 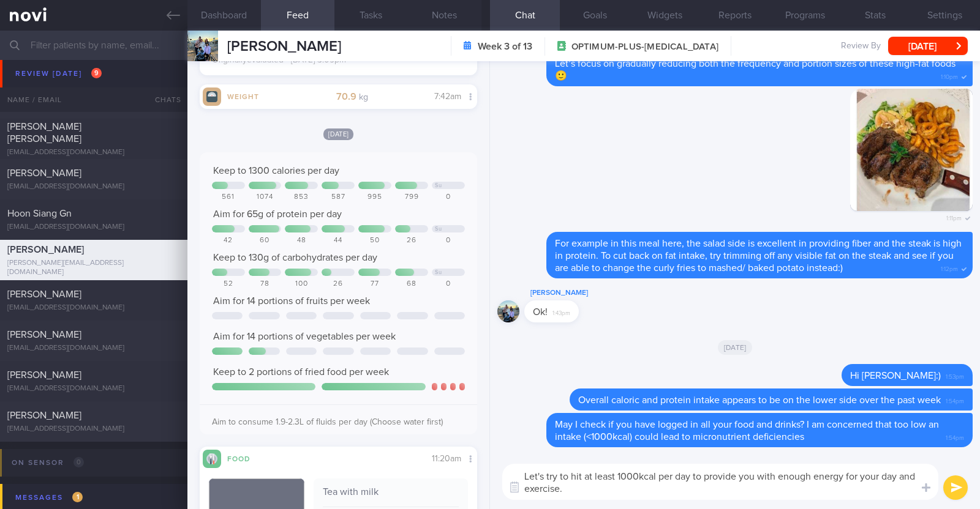 What do you see at coordinates (447, 459) in the screenshot?
I see `span: 11:20am` at bounding box center [447, 459].